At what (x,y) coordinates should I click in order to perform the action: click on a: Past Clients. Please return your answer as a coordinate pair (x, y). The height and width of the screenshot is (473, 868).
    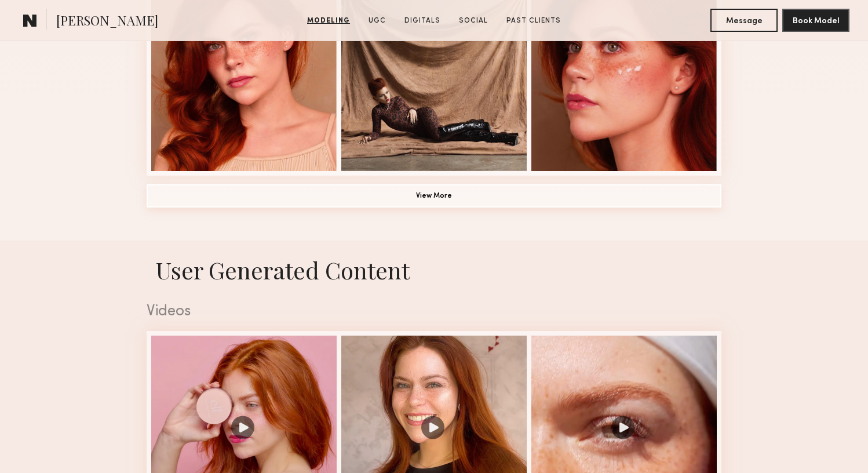
    Looking at the image, I should click on (533, 21).